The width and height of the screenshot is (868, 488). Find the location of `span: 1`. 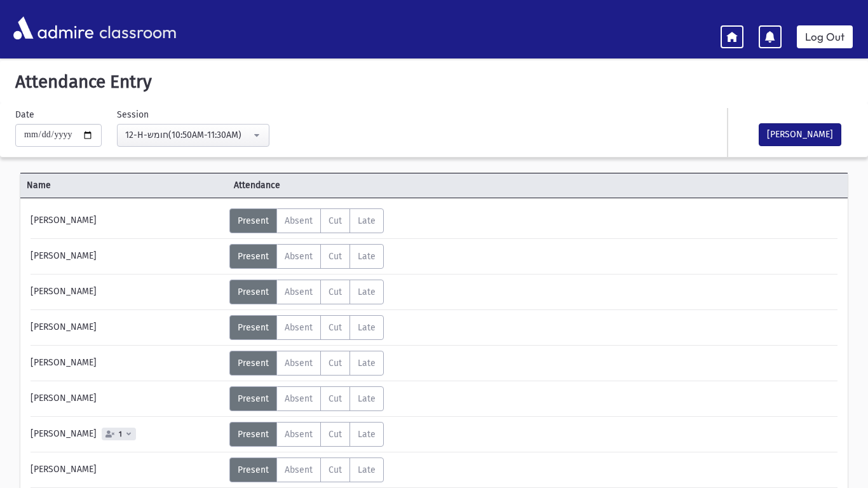

span: 1 is located at coordinates (120, 434).